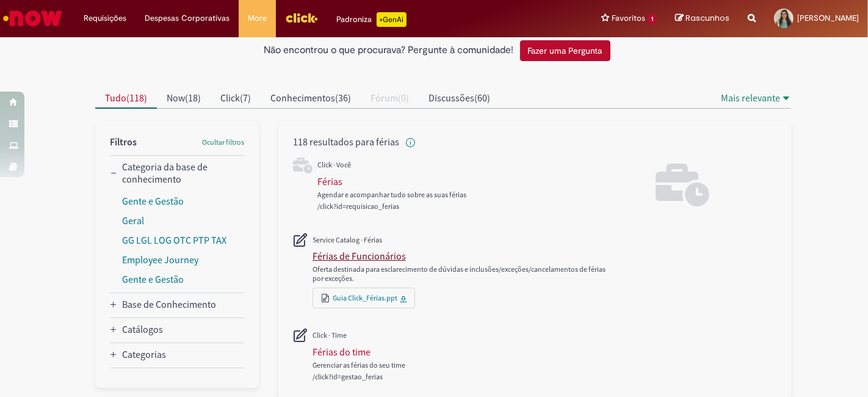  What do you see at coordinates (391, 20) in the screenshot?
I see `p: +GenAi` at bounding box center [391, 20].